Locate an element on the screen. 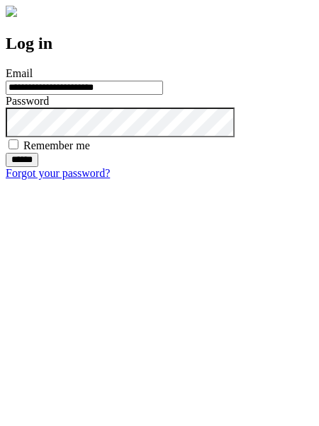  label: Remember me is located at coordinates (57, 145).